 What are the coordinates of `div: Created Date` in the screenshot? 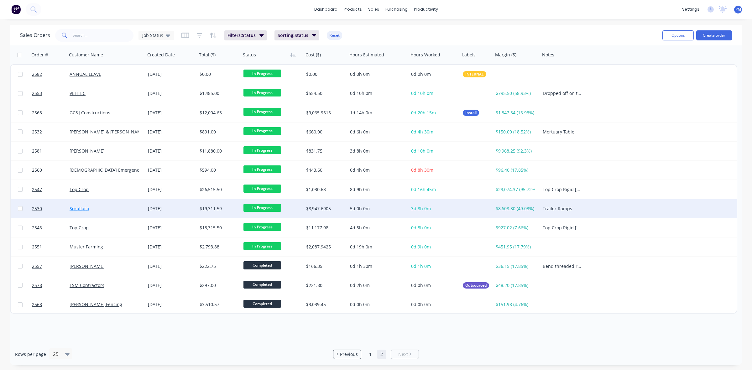 It's located at (161, 55).